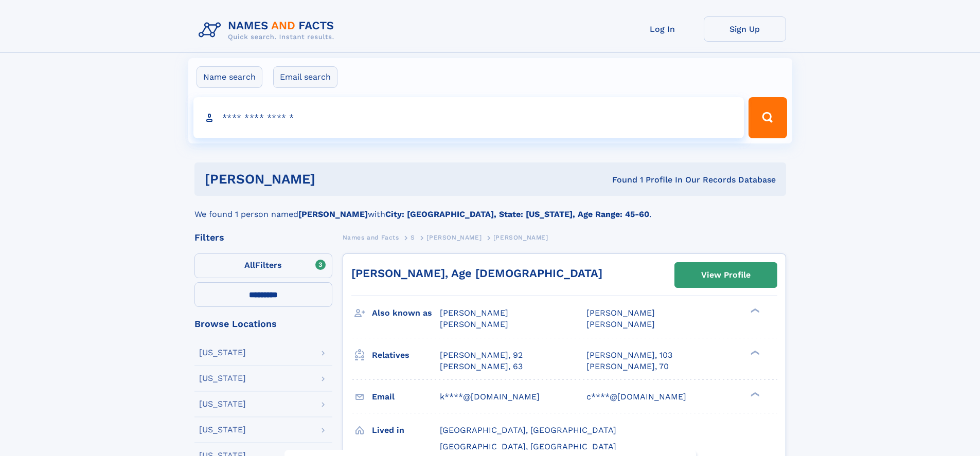 The width and height of the screenshot is (980, 456). I want to click on h3: Also known as, so click(406, 313).